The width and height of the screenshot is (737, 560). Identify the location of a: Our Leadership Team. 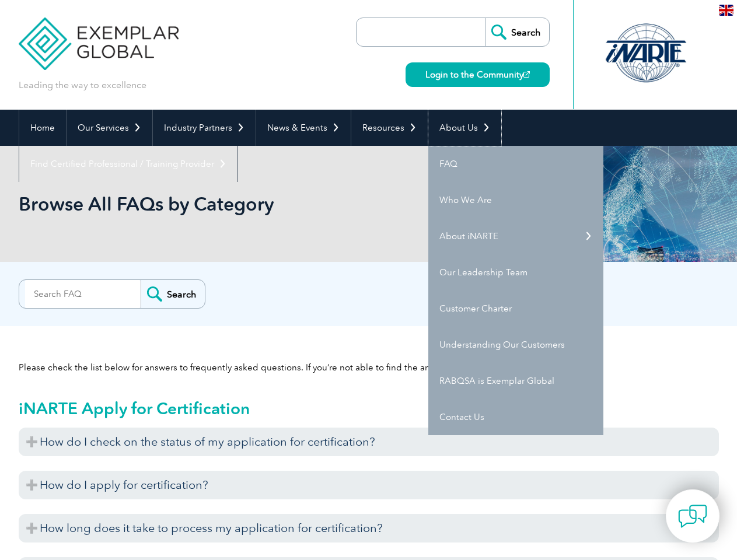
(515, 272).